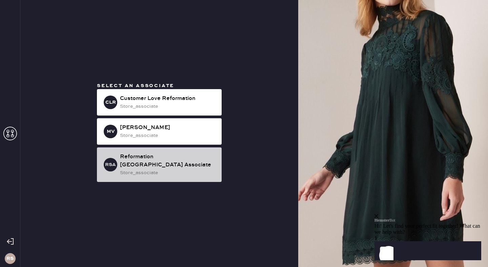  I want to click on h3: MV, so click(110, 131).